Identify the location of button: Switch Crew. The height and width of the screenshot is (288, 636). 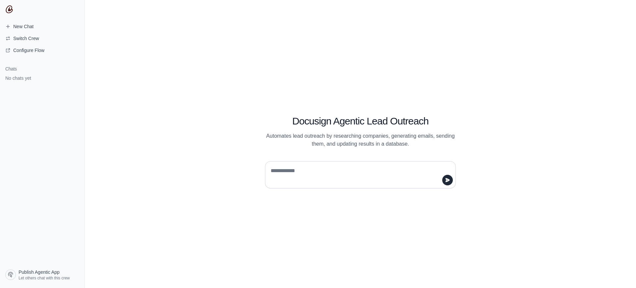
(42, 38).